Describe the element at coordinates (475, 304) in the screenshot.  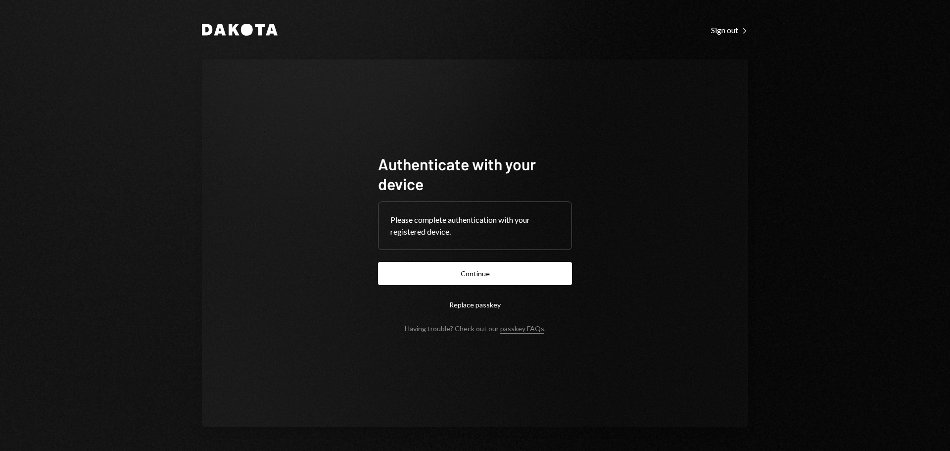
I see `button: Replace passkey` at that location.